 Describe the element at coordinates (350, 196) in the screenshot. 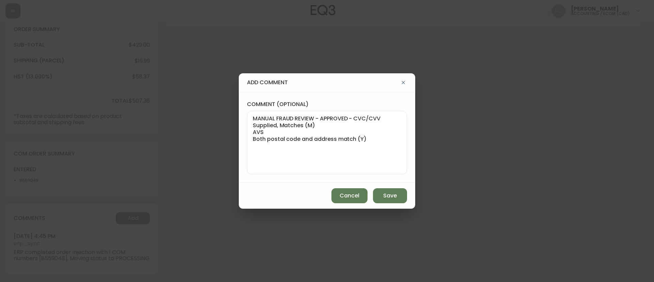

I see `span: Cancel` at that location.